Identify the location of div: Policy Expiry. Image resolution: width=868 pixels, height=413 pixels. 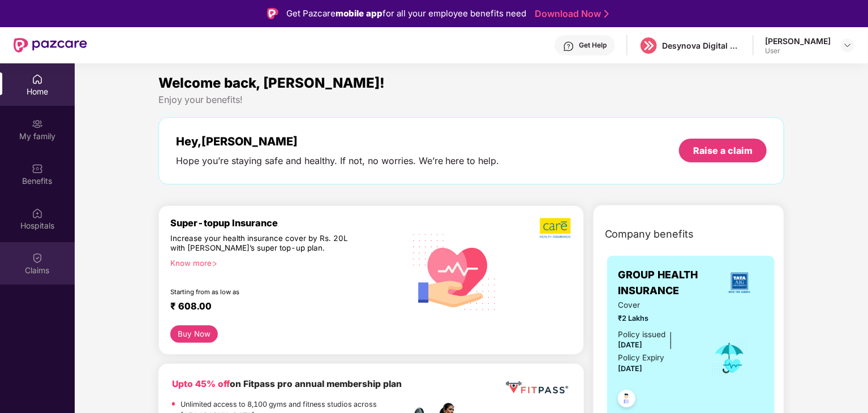
(641, 358).